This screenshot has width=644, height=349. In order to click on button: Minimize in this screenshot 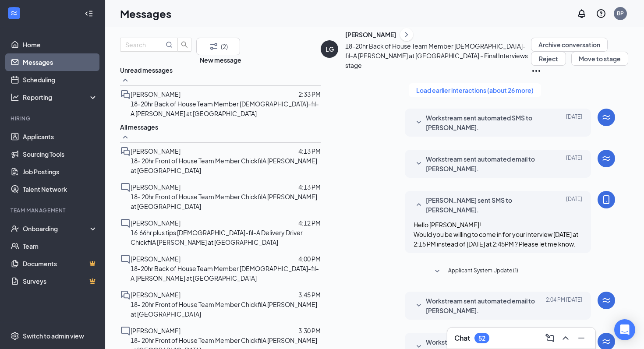, I will do `click(581, 337)`.